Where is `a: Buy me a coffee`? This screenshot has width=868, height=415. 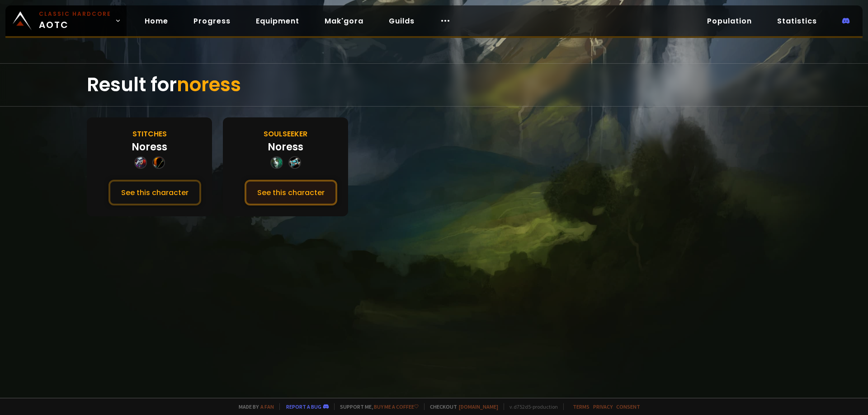 a: Buy me a coffee is located at coordinates (396, 406).